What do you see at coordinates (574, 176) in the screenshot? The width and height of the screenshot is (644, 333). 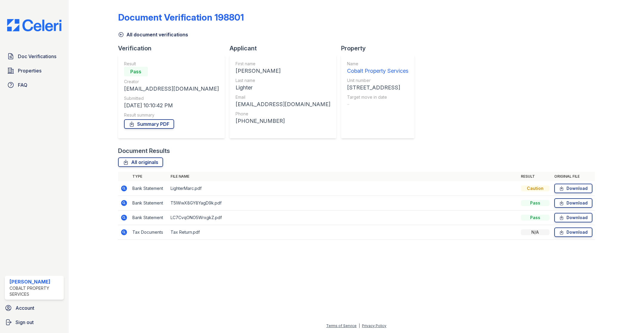 I see `th: Original file` at bounding box center [574, 176].